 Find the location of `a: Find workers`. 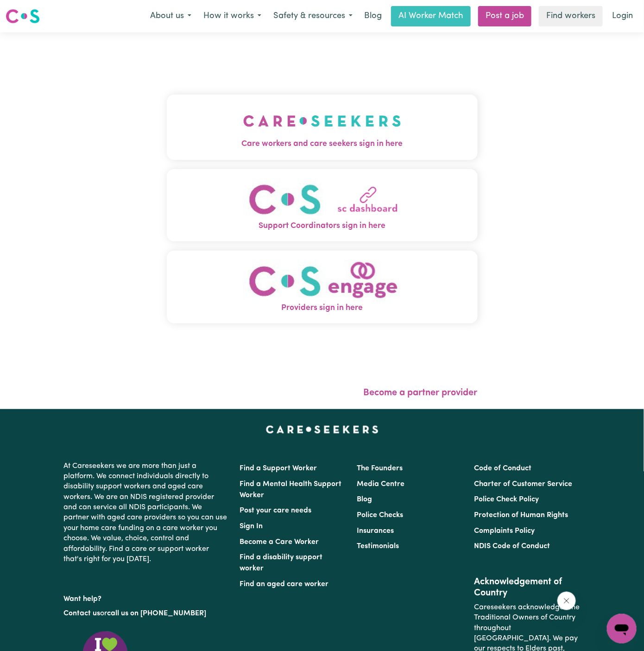

a: Find workers is located at coordinates (571, 16).